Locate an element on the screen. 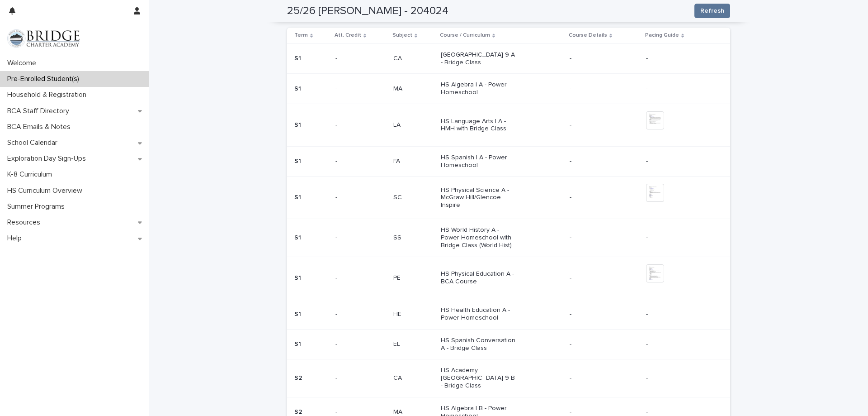 Image resolution: width=868 pixels, height=416 pixels. p: LA is located at coordinates (398, 124).